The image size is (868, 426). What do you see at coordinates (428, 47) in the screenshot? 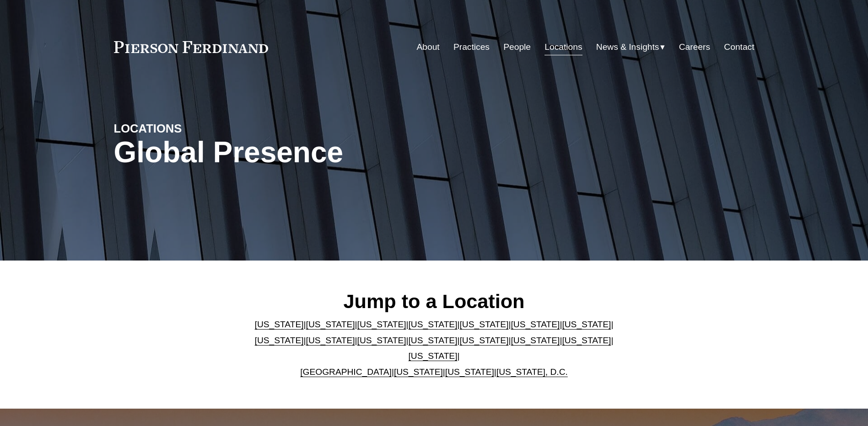
I see `a: About` at bounding box center [428, 47].